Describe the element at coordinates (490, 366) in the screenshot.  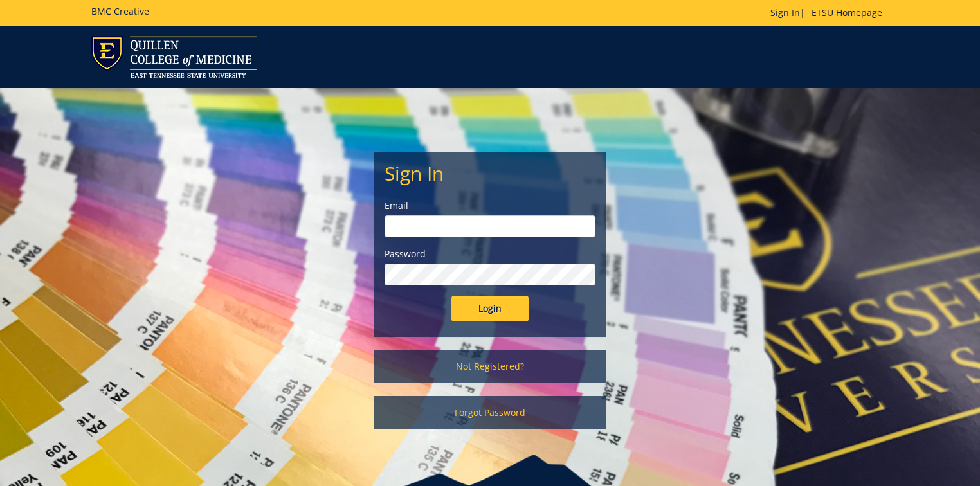
I see `a: Not Registered?` at that location.